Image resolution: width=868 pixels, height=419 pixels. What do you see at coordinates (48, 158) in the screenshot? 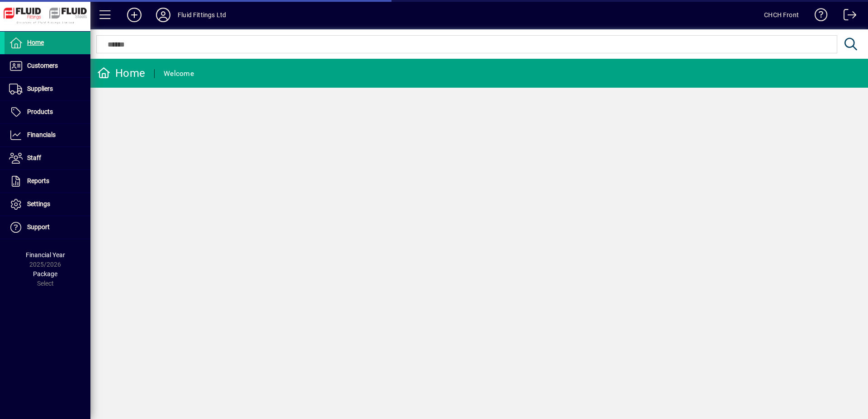
I see `a: Staff` at bounding box center [48, 158].